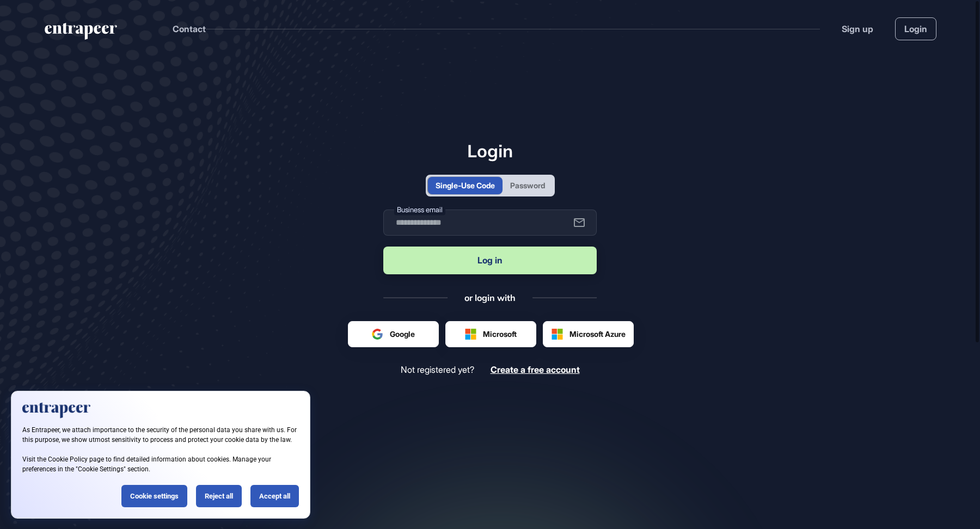  I want to click on span: Not registered yet?, so click(438, 369).